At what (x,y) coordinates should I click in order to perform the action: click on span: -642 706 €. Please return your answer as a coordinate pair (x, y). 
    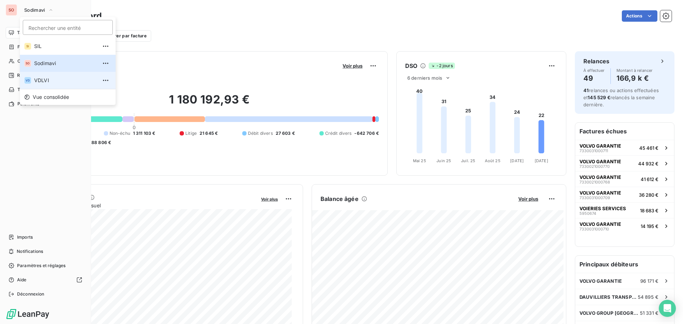
    Looking at the image, I should click on (367, 133).